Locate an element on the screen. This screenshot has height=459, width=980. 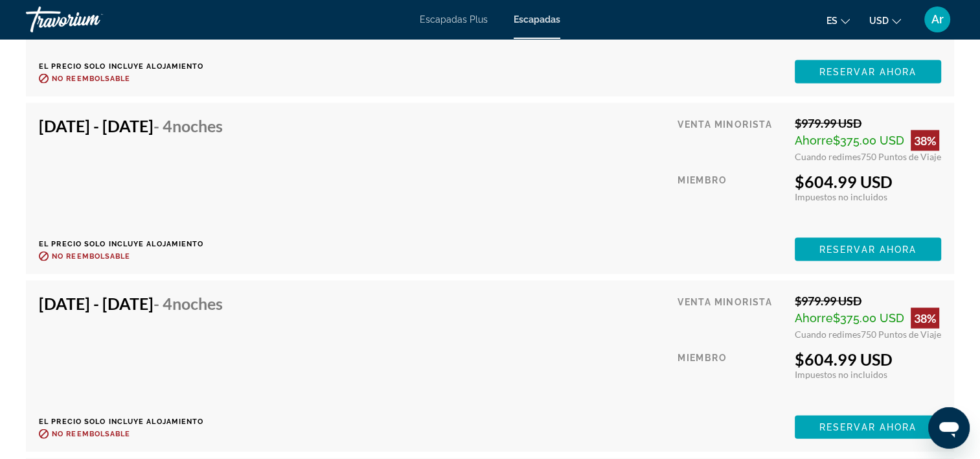
button: Menú de usuario is located at coordinates (937, 19).